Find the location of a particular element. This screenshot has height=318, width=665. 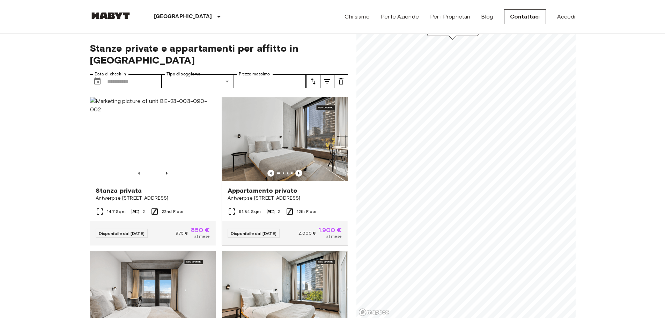

a: Per le Aziende is located at coordinates (400, 17).